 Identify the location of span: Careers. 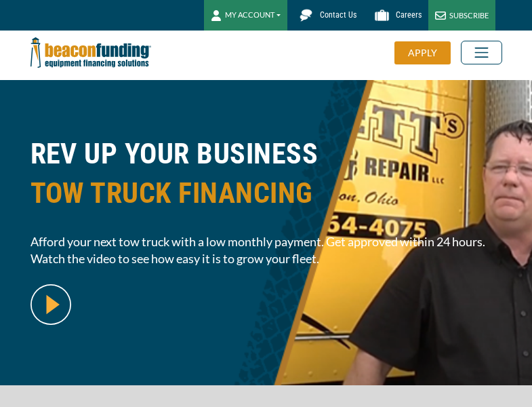
(409, 15).